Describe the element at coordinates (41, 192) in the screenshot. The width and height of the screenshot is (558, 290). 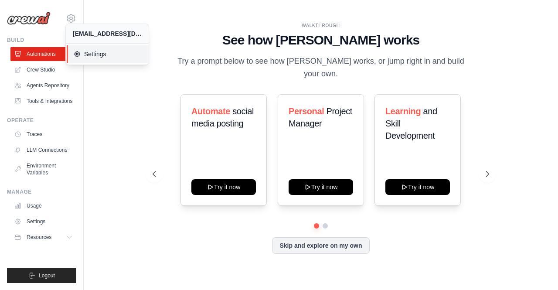
I see `div: Manage` at that location.